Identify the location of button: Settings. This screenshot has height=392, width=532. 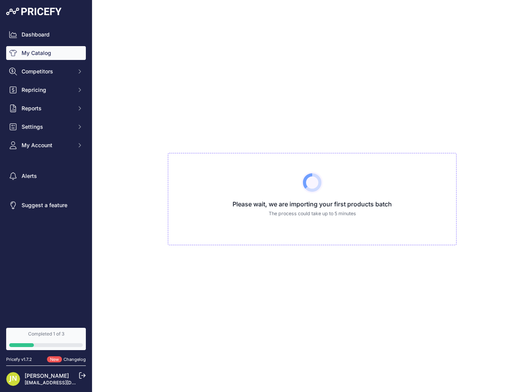
(46, 127).